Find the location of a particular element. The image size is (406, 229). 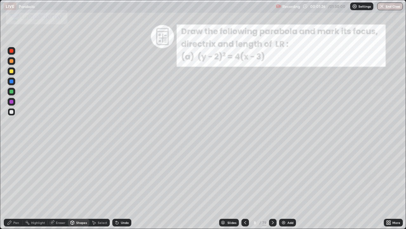

p: Settings is located at coordinates (365, 6).